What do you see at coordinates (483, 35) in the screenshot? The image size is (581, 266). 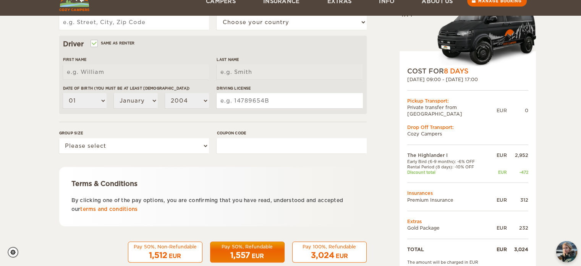 I see `img: Cozy-3.png` at bounding box center [483, 35].